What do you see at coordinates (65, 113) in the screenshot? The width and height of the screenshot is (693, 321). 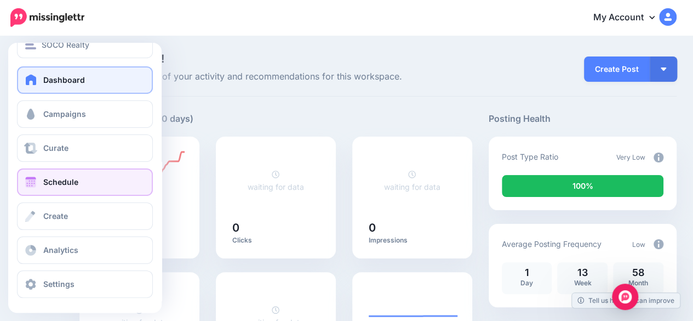 I see `span: Campaigns` at bounding box center [65, 113].